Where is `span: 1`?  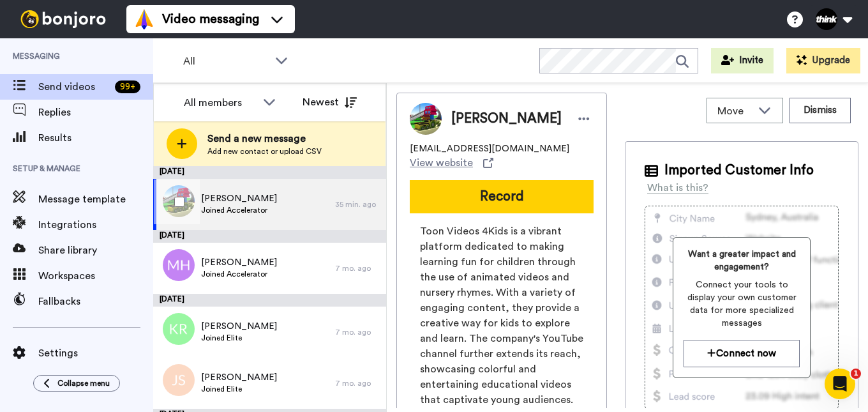 span: 1 is located at coordinates (856, 373).